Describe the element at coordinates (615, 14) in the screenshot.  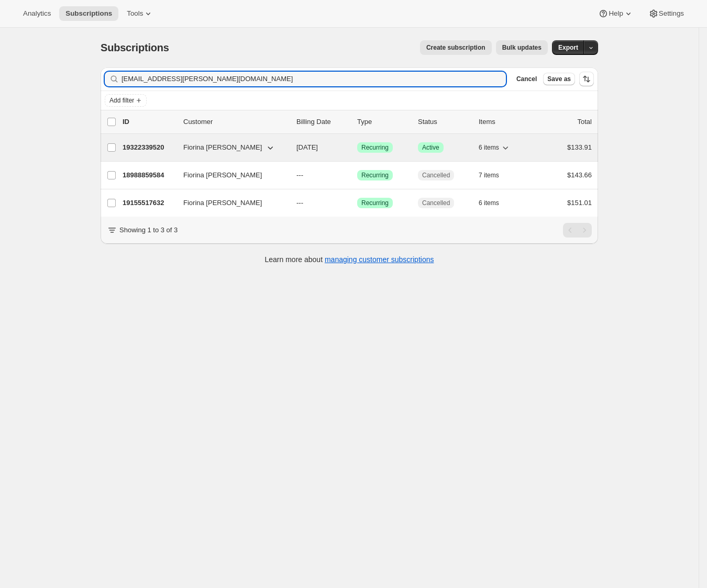
I see `span: Help` at that location.